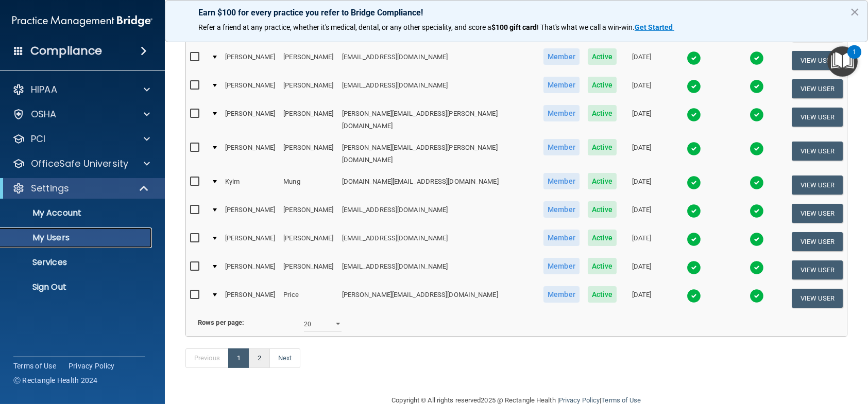 The image size is (868, 404). What do you see at coordinates (308, 185) in the screenshot?
I see `td: Mung` at bounding box center [308, 185].